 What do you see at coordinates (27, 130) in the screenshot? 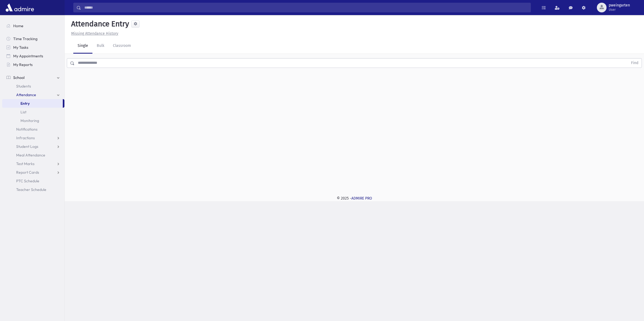
I see `span: Notifications` at bounding box center [27, 130].